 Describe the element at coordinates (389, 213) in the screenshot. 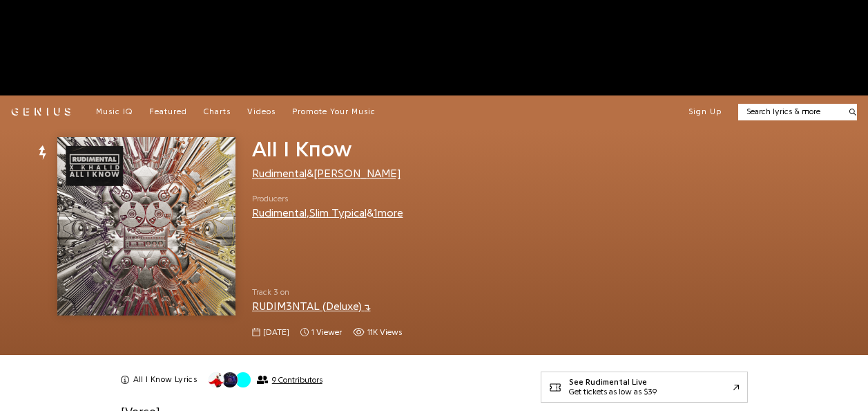

I see `button: 1more` at that location.